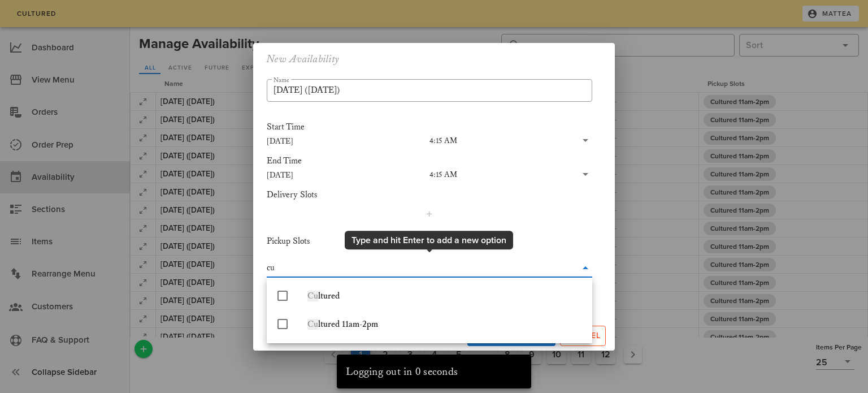 This screenshot has width=868, height=393. I want to click on div: Start Time, so click(429, 127).